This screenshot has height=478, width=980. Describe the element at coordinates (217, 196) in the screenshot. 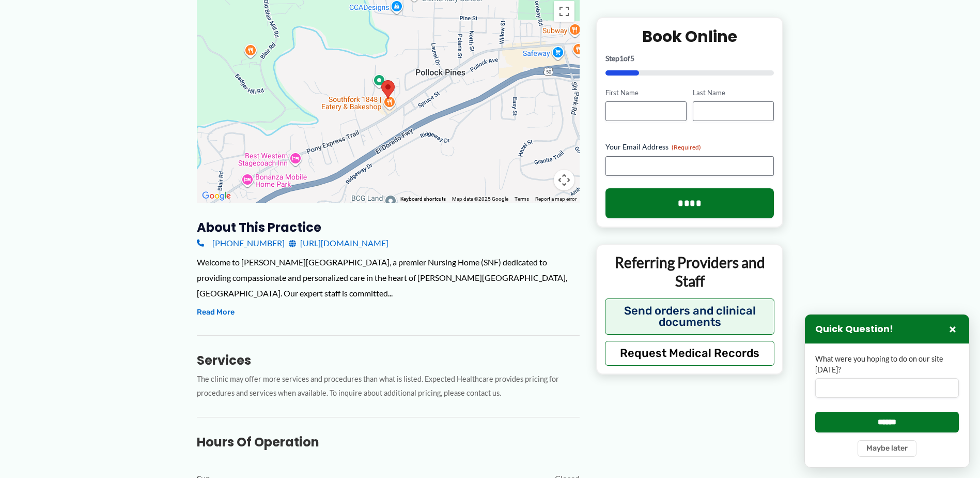

I see `img: Google` at that location.